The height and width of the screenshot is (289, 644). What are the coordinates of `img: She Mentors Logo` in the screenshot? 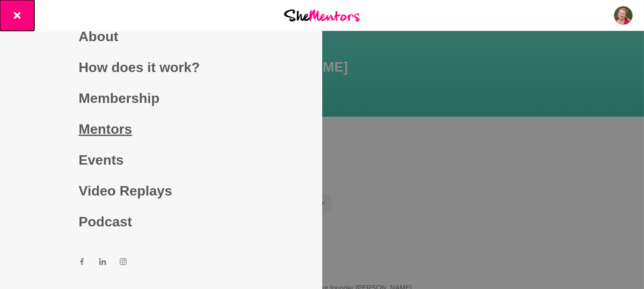 It's located at (322, 15).